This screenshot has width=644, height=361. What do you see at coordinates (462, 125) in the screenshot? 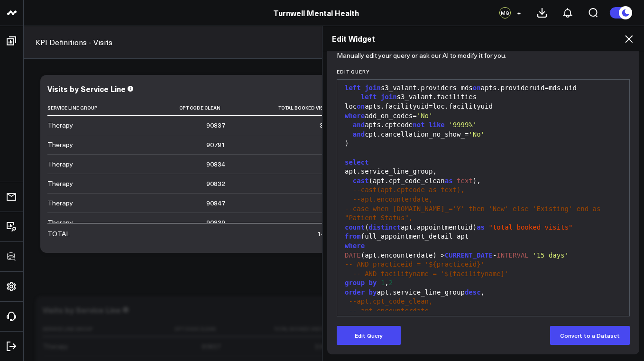
I see `span: '9999%'` at bounding box center [462, 125].